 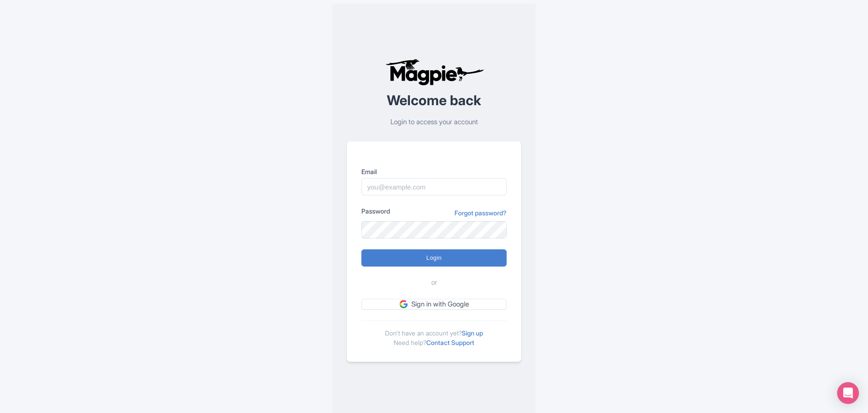 What do you see at coordinates (434, 172) in the screenshot?
I see `label: Email` at bounding box center [434, 172].